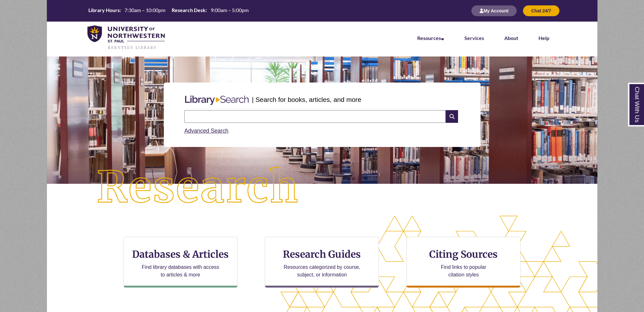 This screenshot has height=312, width=644. Describe the element at coordinates (431, 38) in the screenshot. I see `a: Resources` at that location.